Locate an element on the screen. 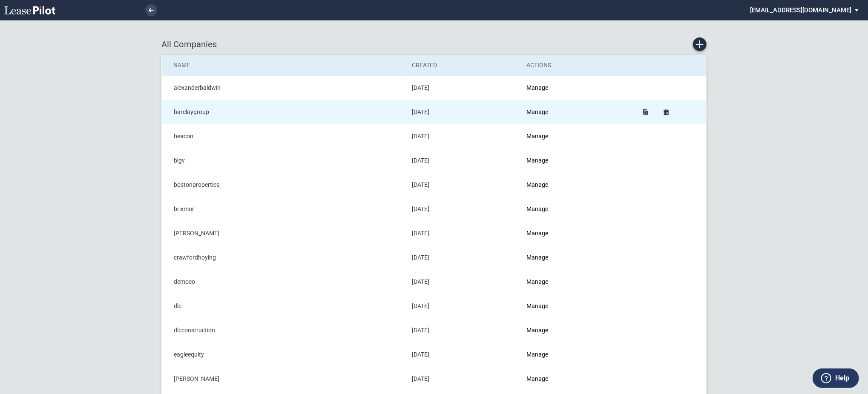 Image resolution: width=868 pixels, height=394 pixels. td: dlcconstruction is located at coordinates (284, 330).